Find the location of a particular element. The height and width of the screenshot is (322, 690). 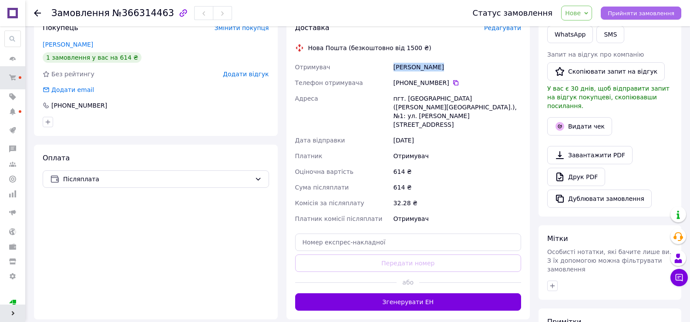

span: Без рейтингу is located at coordinates (73, 74).